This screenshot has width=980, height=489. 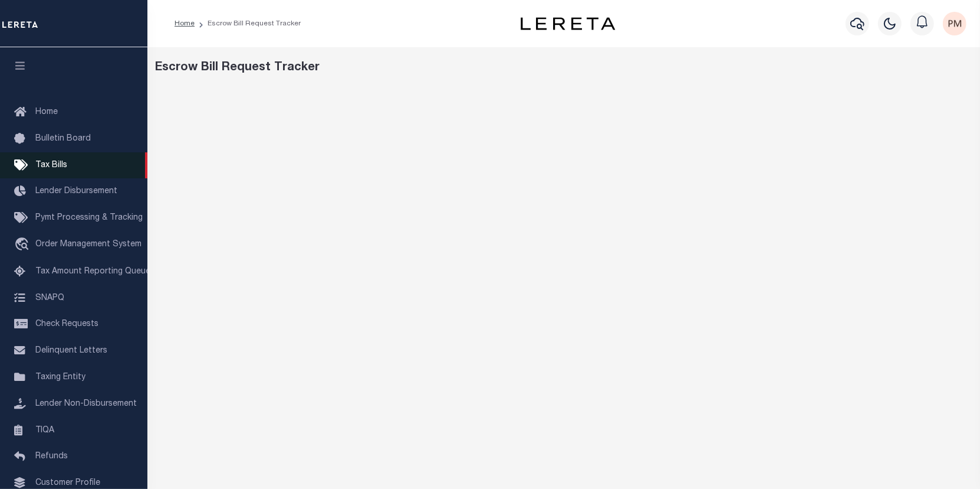 What do you see at coordinates (45, 430) in the screenshot?
I see `span: TIQA` at bounding box center [45, 430].